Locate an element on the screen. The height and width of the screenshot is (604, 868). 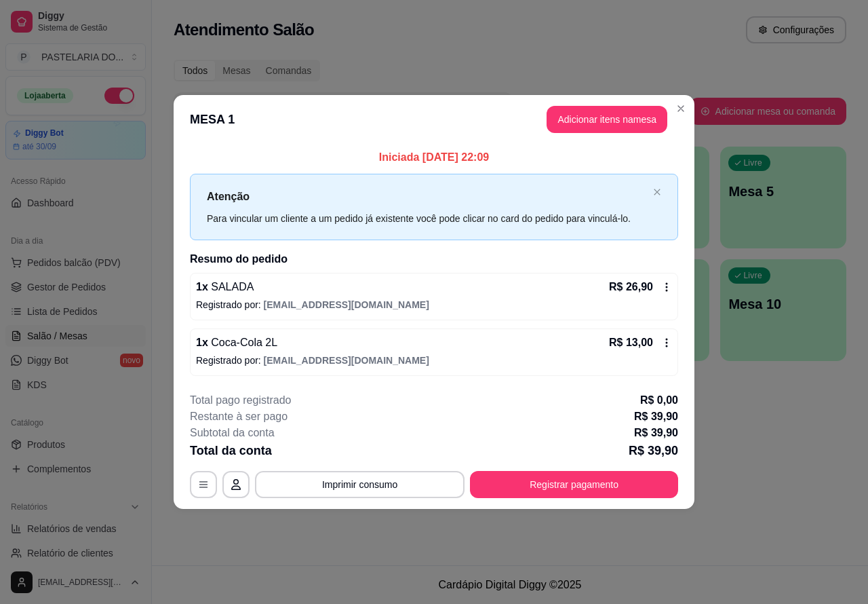
p: R$ 13,00 is located at coordinates (631, 342).